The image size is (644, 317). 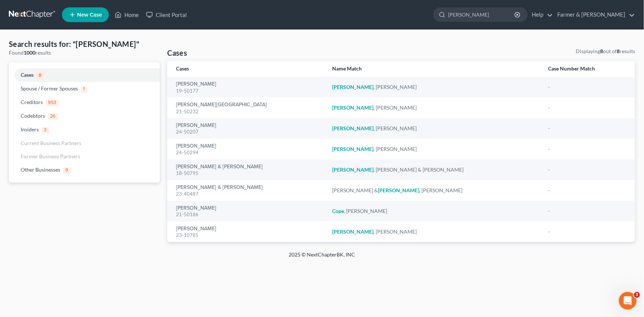 I want to click on span: 1, so click(x=84, y=89).